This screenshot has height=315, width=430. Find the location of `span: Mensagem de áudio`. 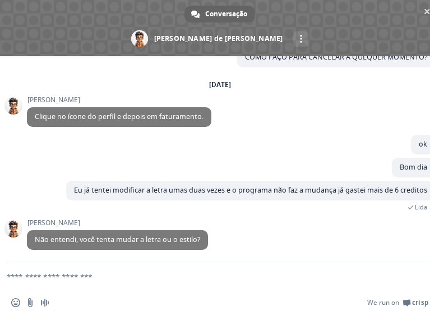

span: Mensagem de áudio is located at coordinates (45, 302).